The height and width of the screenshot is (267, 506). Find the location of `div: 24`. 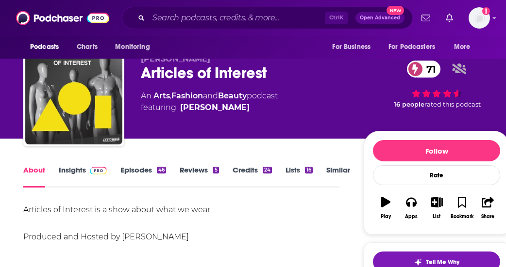

div: 24 is located at coordinates (267, 170).